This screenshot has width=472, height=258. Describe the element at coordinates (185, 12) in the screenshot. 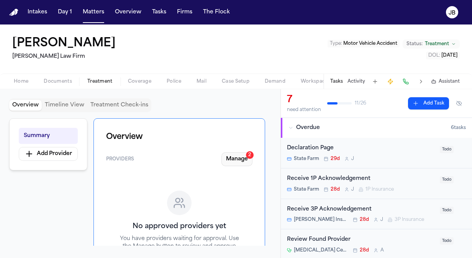

I see `a: Firms` at that location.